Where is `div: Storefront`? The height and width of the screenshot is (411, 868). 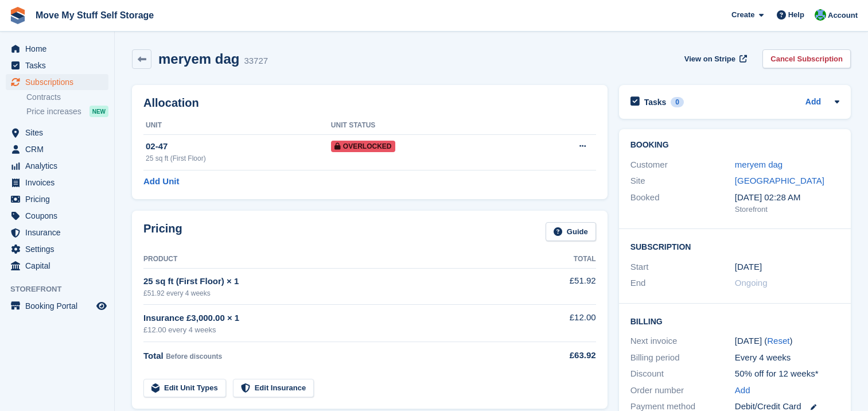
div: Storefront is located at coordinates (787, 209).